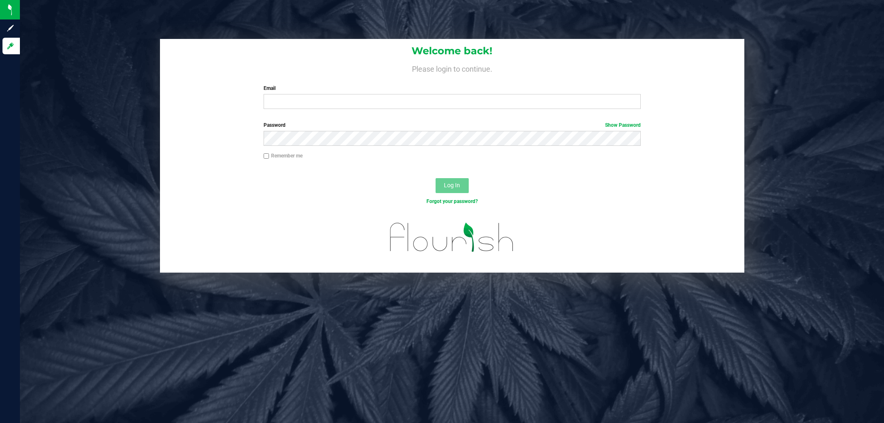 The image size is (884, 423). I want to click on a: Forgot your password?, so click(452, 201).